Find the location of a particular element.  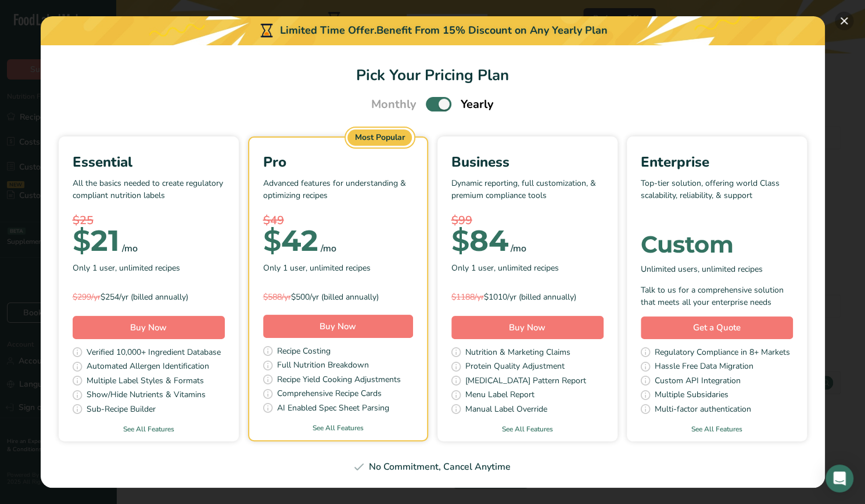

div: 84 is located at coordinates (480, 241).